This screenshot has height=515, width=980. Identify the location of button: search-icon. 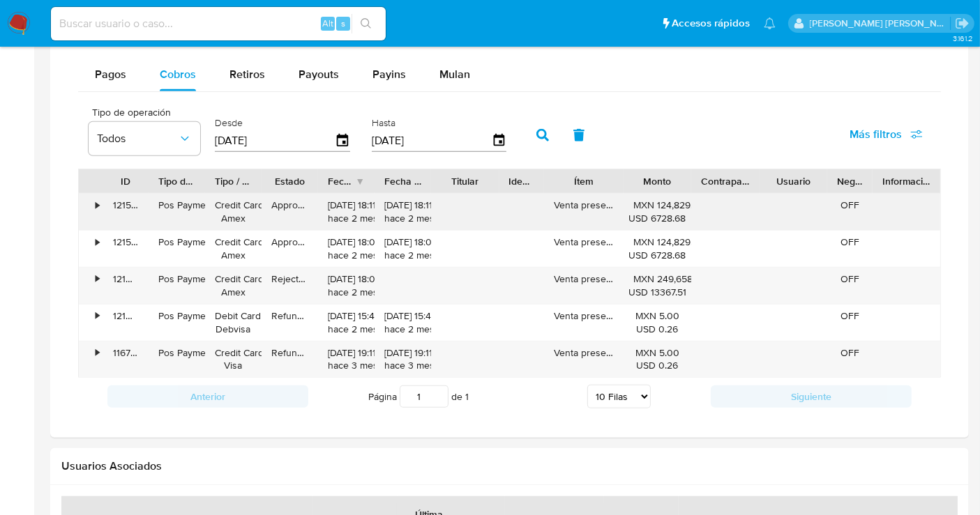
(365, 24).